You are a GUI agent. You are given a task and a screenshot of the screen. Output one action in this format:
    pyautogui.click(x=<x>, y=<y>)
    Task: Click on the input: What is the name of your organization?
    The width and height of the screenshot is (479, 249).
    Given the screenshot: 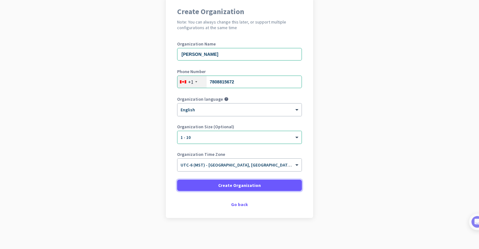 What is the action you would take?
    pyautogui.click(x=240, y=54)
    